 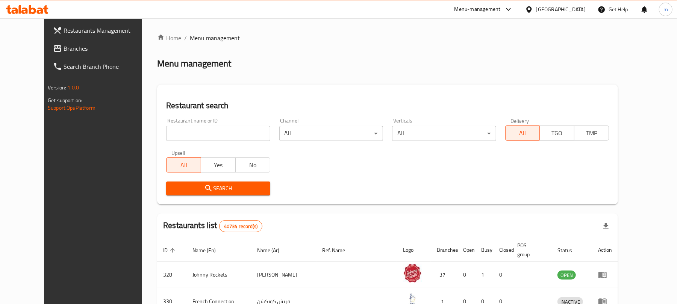 What do you see at coordinates (107, 67) in the screenshot?
I see `span: Search Branch Phone` at bounding box center [107, 67].